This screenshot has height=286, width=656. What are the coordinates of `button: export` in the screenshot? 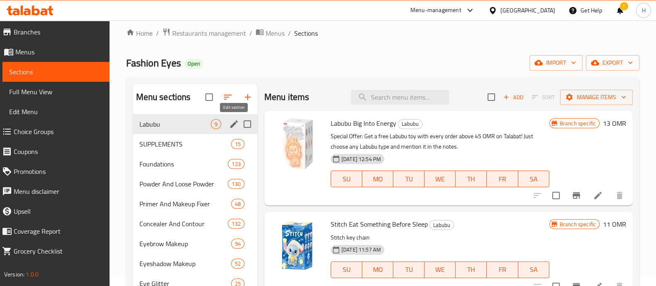 It's located at (612, 63).